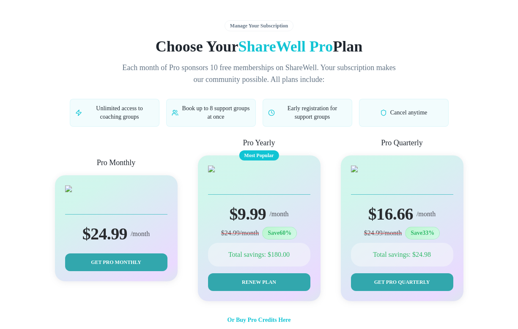 This screenshot has width=518, height=329. I want to click on span: Or Buy Pro Credits Here, so click(259, 320).